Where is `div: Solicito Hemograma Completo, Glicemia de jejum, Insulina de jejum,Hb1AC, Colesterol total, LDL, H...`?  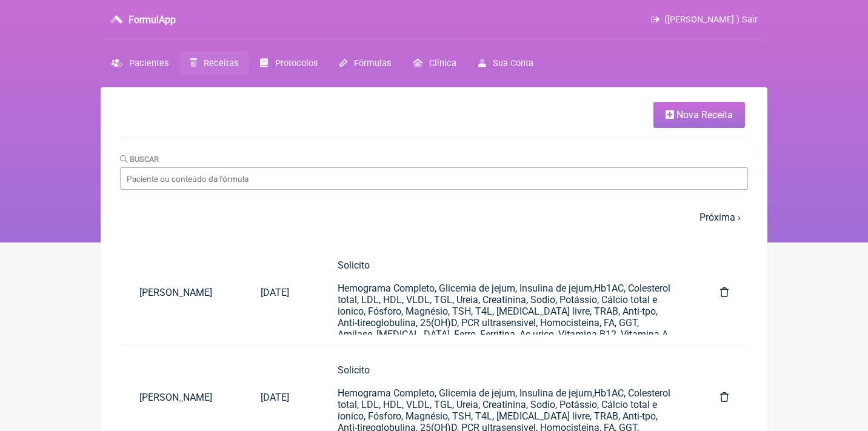
div: Solicito Hemograma Completo, Glicemia de jejum, Insulina de jejum,Hb1AC, Colesterol total, LDL, H... is located at coordinates (504, 317).